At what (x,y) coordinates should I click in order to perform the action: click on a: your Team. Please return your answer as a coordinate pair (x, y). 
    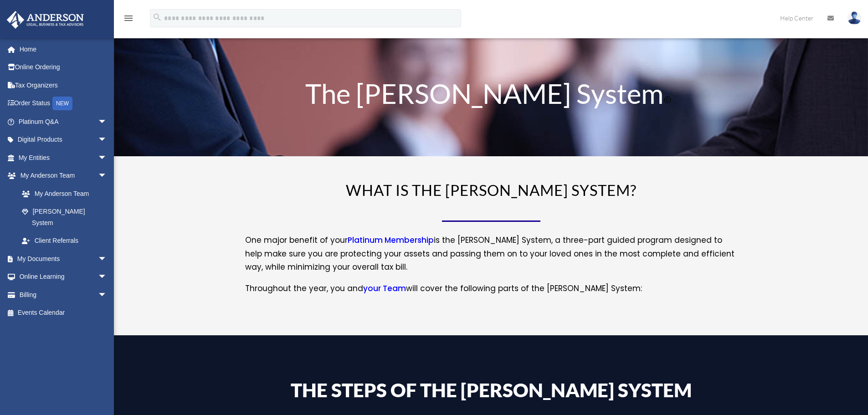
    Looking at the image, I should click on (385, 291).